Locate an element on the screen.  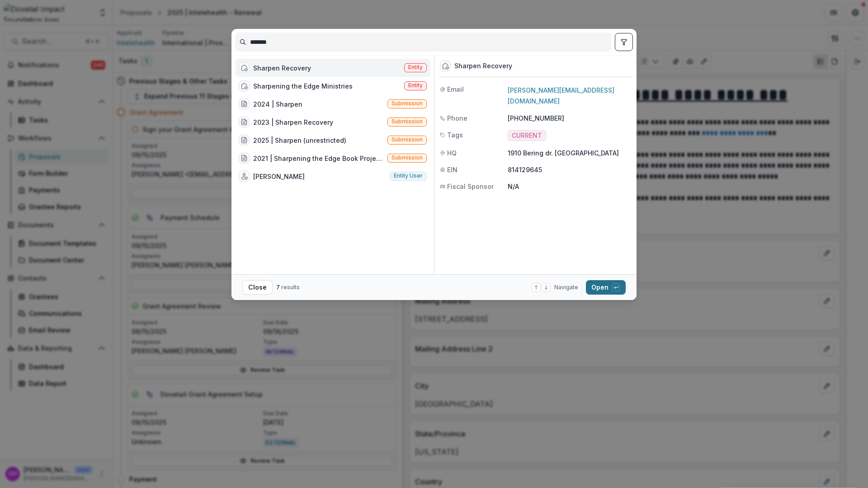
span: HQ is located at coordinates (452, 152).